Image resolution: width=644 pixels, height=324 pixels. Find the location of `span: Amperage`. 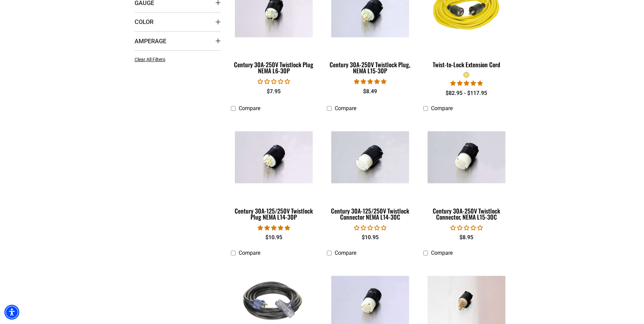

span: Amperage is located at coordinates (151, 41).